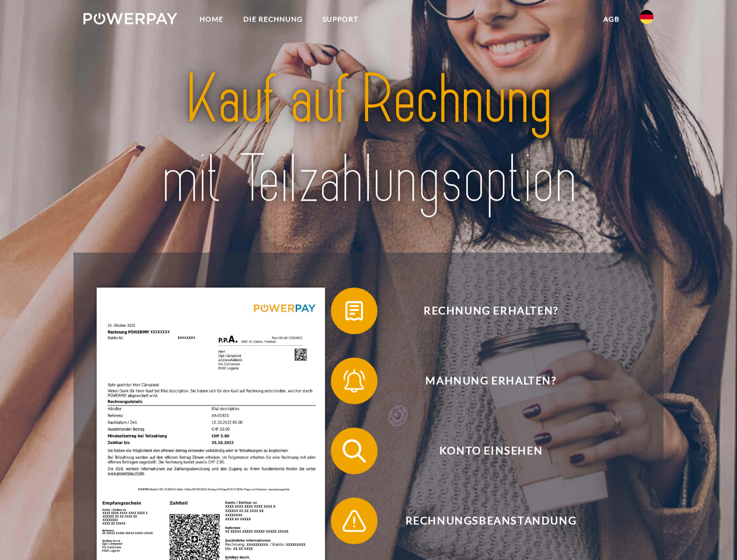 The width and height of the screenshot is (737, 560). What do you see at coordinates (483, 451) in the screenshot?
I see `button: Konto einsehen` at bounding box center [483, 451].